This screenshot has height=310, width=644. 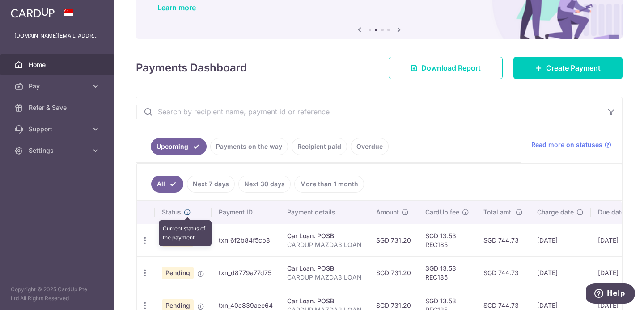 I want to click on a: Payments on the way, so click(x=249, y=146).